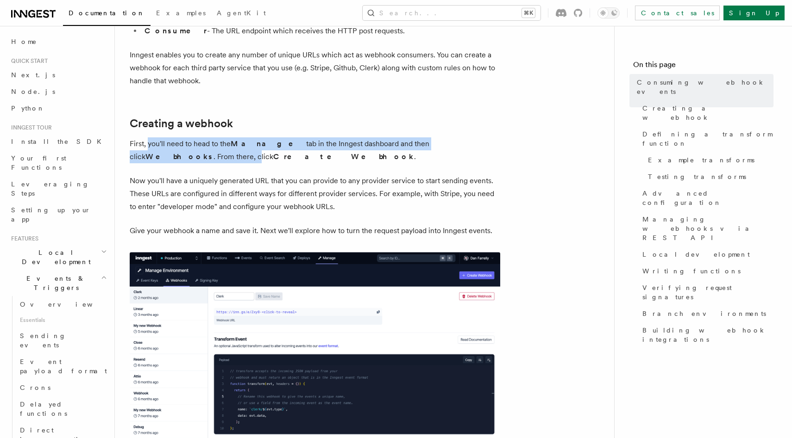 The height and width of the screenshot is (438, 792). I want to click on a: Branch environments, so click(706, 314).